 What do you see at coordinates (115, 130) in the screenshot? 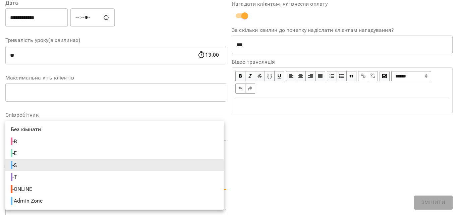
I see `li: Без кімнати` at bounding box center [115, 130].